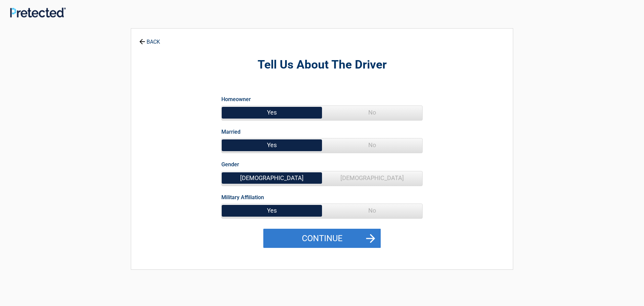 The width and height of the screenshot is (644, 306). I want to click on button: Continue, so click(322, 238).